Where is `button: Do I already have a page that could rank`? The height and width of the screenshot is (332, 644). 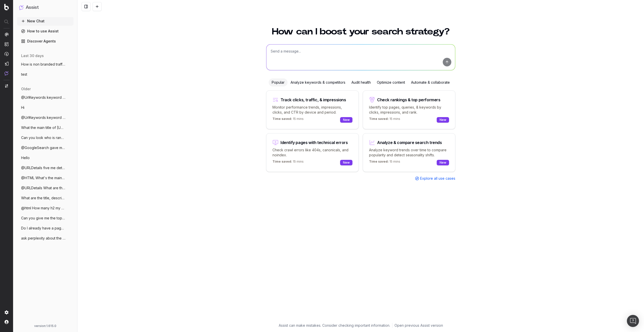 button: Do I already have a page that could rank is located at coordinates (45, 228).